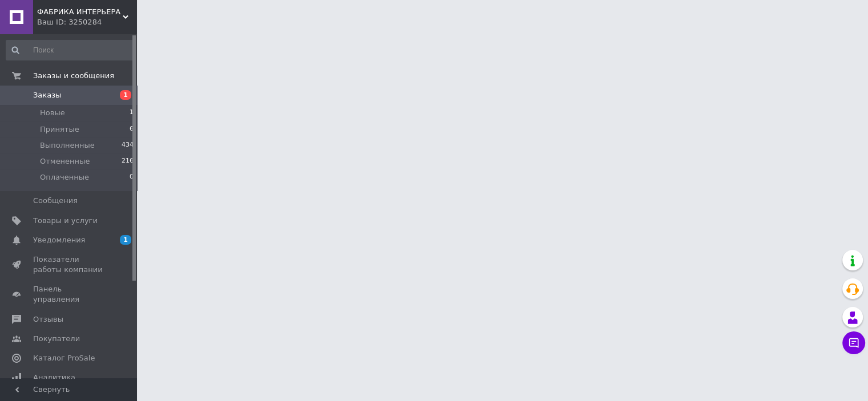 Image resolution: width=868 pixels, height=401 pixels. What do you see at coordinates (87, 22) in the screenshot?
I see `div: Ваш ID: 3250284` at bounding box center [87, 22].